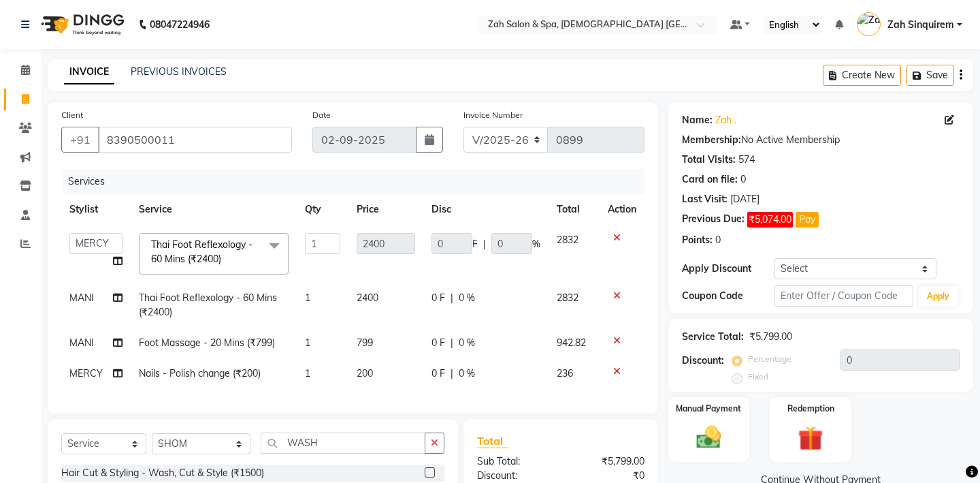 Image resolution: width=980 pixels, height=483 pixels. I want to click on button: Pay, so click(807, 219).